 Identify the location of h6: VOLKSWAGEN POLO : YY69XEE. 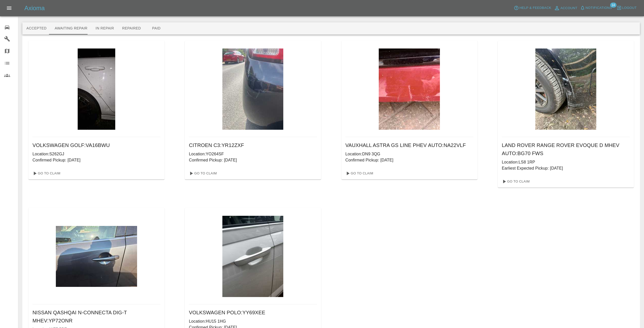
(253, 313).